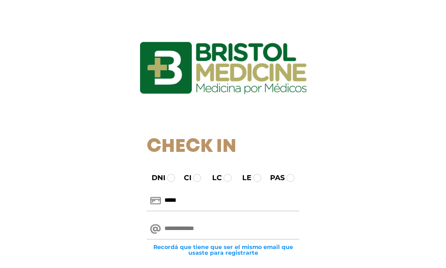  I want to click on label: DNI, so click(154, 178).